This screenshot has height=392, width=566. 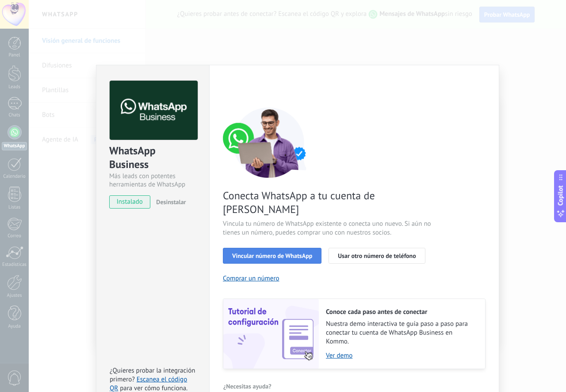 What do you see at coordinates (400, 333) in the screenshot?
I see `span: Nuestra demo interactiva te guía paso a paso para conectar tu cuenta de WhatsApp Business en Kommo.` at bounding box center [400, 333].